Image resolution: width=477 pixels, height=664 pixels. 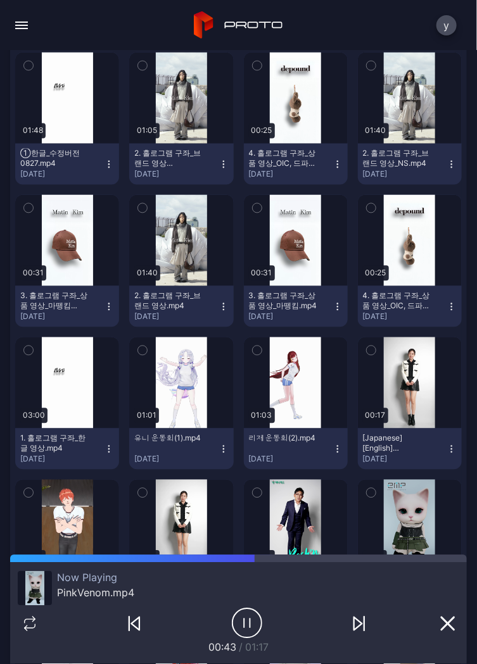 I want to click on div: 2. 홀로그램 구좌_브랜드 영상.mp4, so click(x=169, y=301).